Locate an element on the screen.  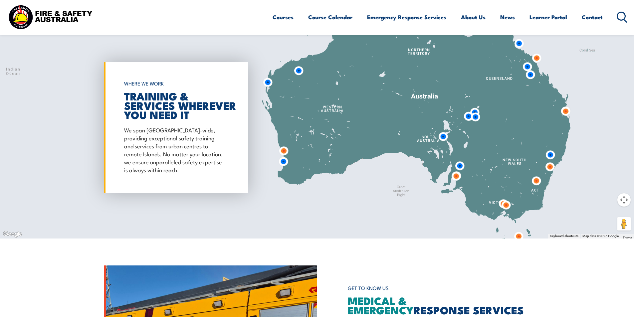
a: Terms is located at coordinates (627, 238).